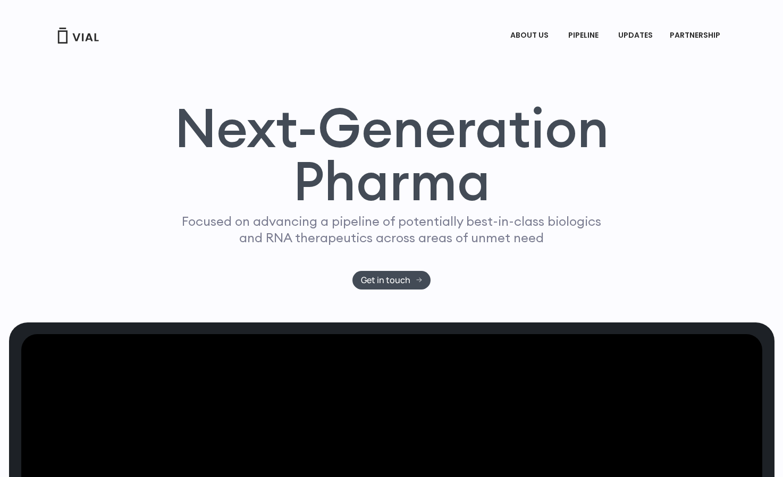 The height and width of the screenshot is (477, 783). What do you see at coordinates (530, 36) in the screenshot?
I see `a: ABOUT USMenu Toggle` at bounding box center [530, 36].